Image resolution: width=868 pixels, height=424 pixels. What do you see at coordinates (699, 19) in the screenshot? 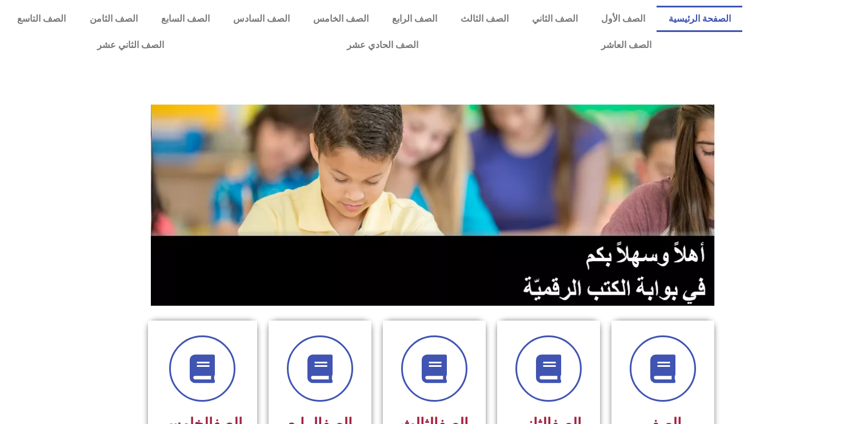
I see `a: الصفحة الرئيسية` at bounding box center [699, 19].